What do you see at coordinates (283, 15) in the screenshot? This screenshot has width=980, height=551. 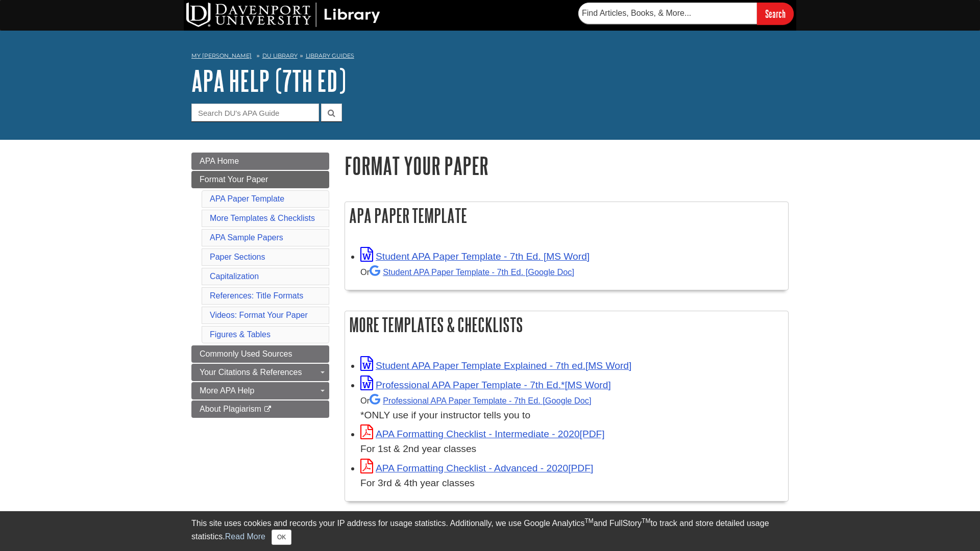 I see `img: DU Library` at bounding box center [283, 15].